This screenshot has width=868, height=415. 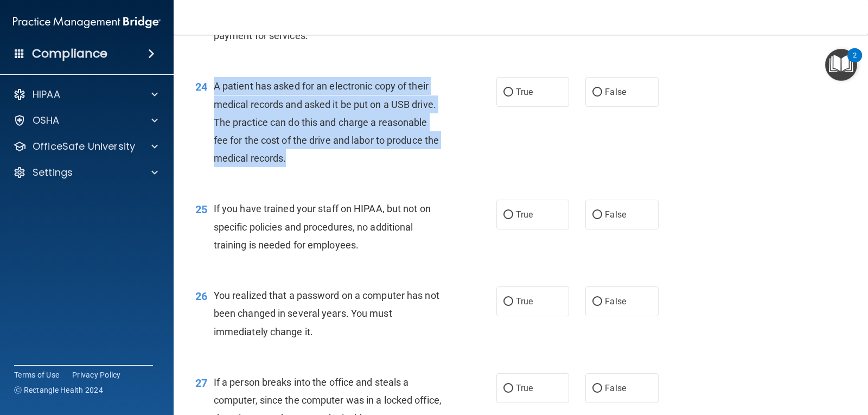 I want to click on span: 24, so click(x=201, y=87).